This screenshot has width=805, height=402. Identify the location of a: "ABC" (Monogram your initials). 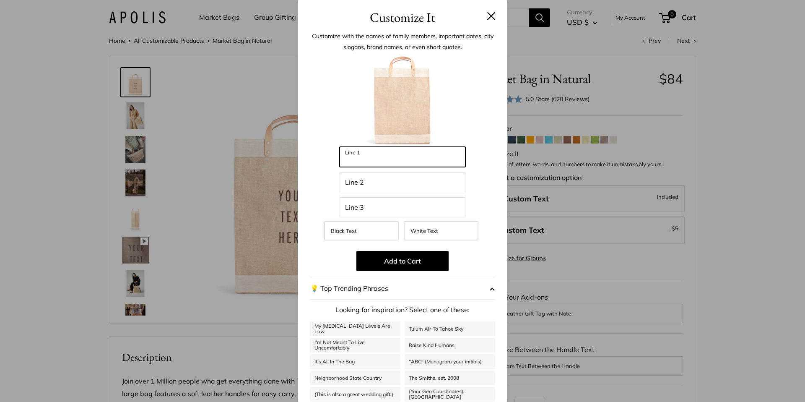
(449, 361).